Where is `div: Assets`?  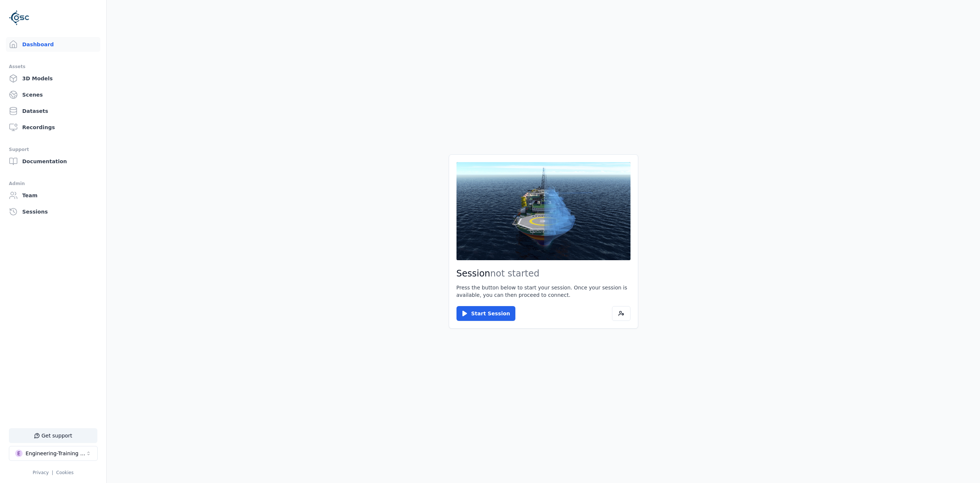 div: Assets is located at coordinates (53, 66).